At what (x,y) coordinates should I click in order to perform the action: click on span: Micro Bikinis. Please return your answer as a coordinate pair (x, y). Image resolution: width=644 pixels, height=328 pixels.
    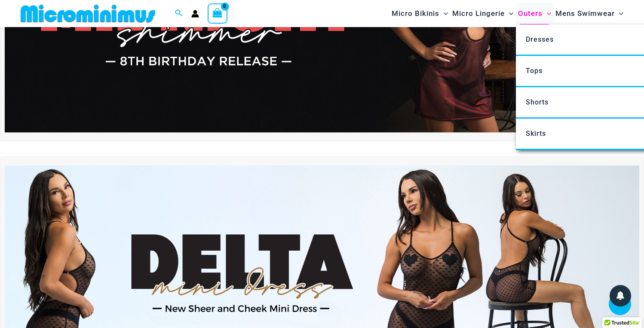
    Looking at the image, I should click on (416, 14).